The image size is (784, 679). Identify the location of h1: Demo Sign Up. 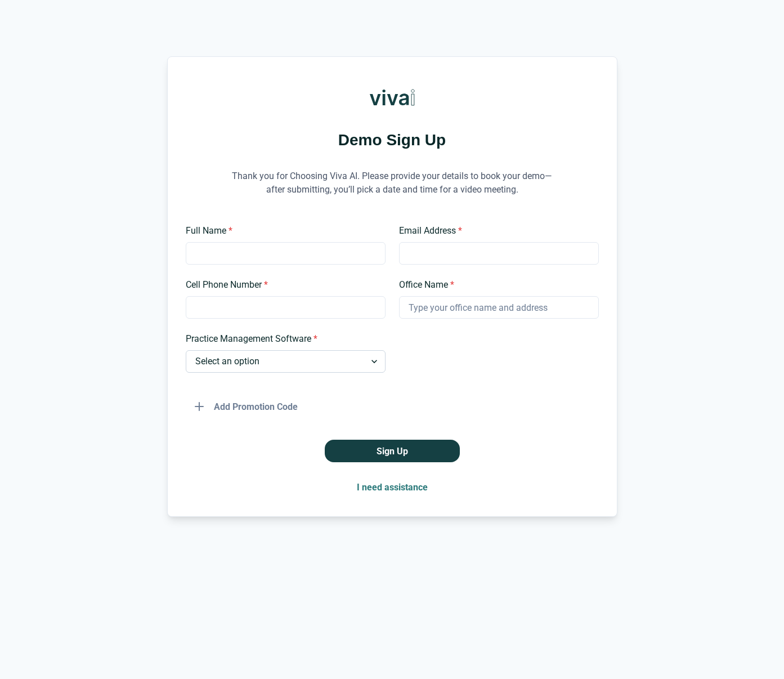
(392, 140).